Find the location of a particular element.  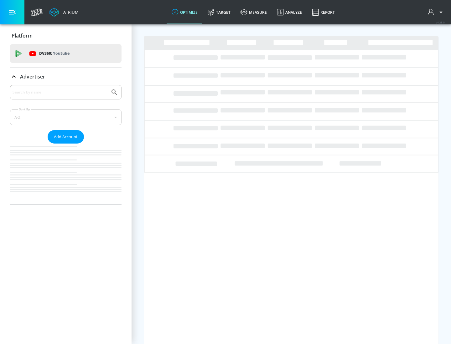

p: Platform is located at coordinates (22, 36).